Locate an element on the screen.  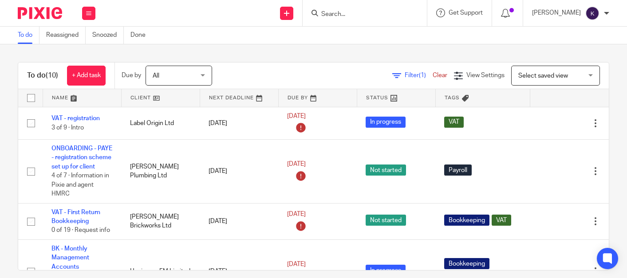
a: Reassigned is located at coordinates (66, 35).